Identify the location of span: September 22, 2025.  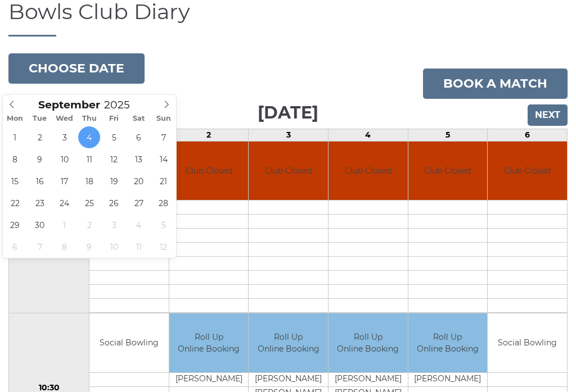
(15, 203).